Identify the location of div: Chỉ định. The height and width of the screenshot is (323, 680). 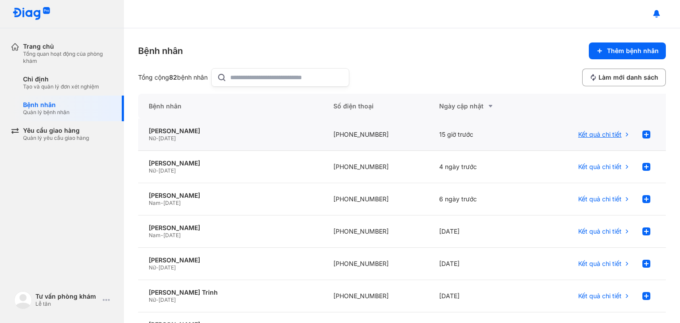
(61, 79).